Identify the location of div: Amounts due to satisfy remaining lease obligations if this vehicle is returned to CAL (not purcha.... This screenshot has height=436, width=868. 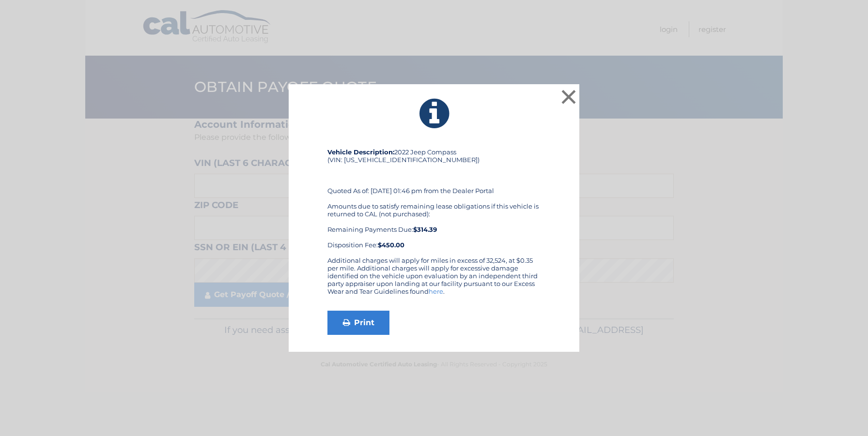
(434, 226).